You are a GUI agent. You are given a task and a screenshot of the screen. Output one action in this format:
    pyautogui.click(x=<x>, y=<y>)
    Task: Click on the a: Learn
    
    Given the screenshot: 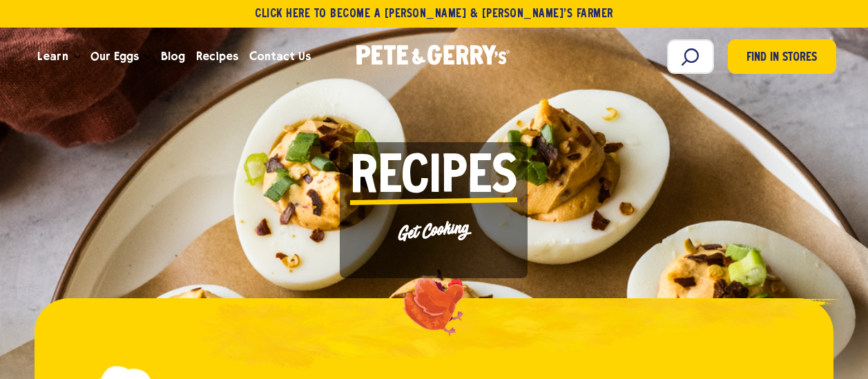 What is the action you would take?
    pyautogui.click(x=53, y=56)
    